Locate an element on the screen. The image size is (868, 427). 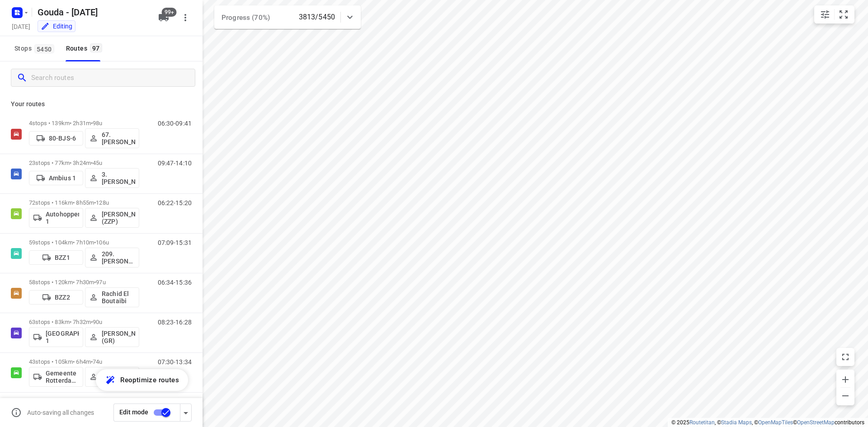
p: Auto-saving all changes is located at coordinates (60, 413).